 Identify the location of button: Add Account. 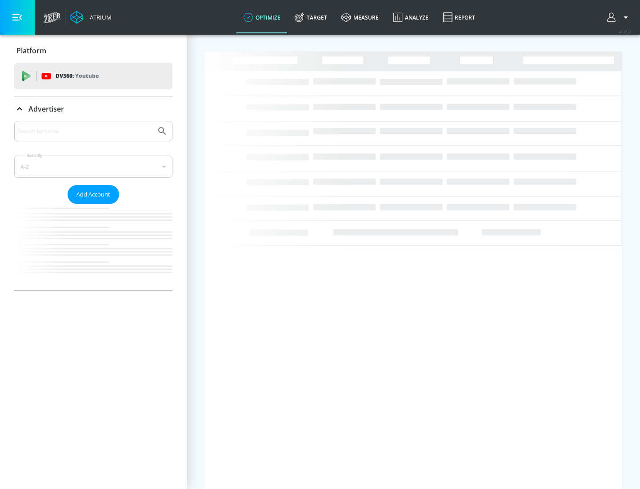
(93, 194).